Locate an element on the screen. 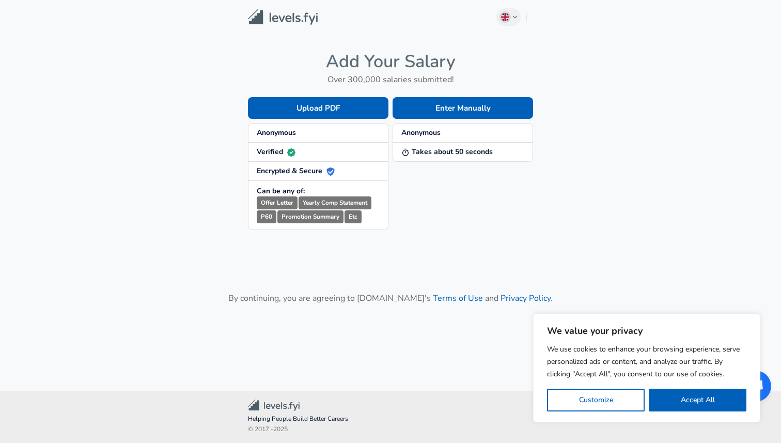 The image size is (781, 443). button: Upload PDF is located at coordinates (318, 108).